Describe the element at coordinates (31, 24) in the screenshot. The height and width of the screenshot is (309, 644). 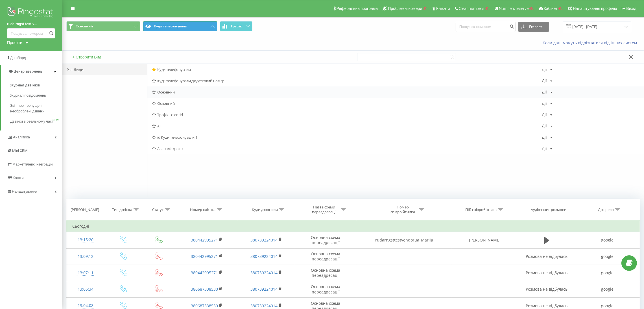
I see `a: ruda-rngst-test-v...` at that location.